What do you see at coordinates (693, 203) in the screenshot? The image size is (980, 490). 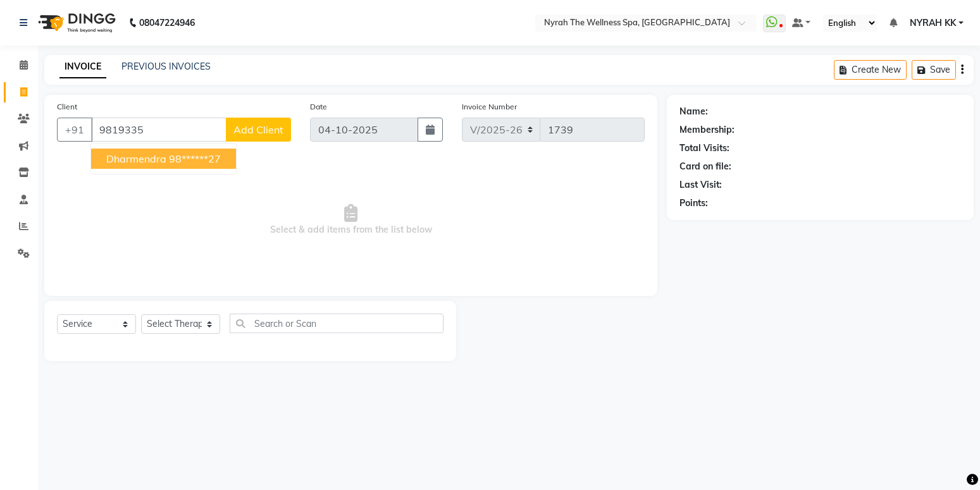 I see `div: Points:` at bounding box center [693, 203].